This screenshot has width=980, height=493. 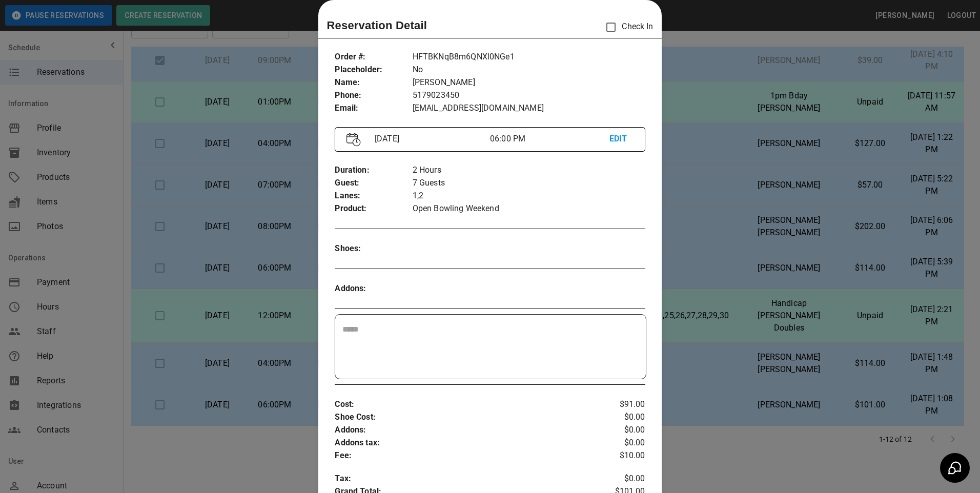 What do you see at coordinates (529, 70) in the screenshot?
I see `p: No` at bounding box center [529, 70].